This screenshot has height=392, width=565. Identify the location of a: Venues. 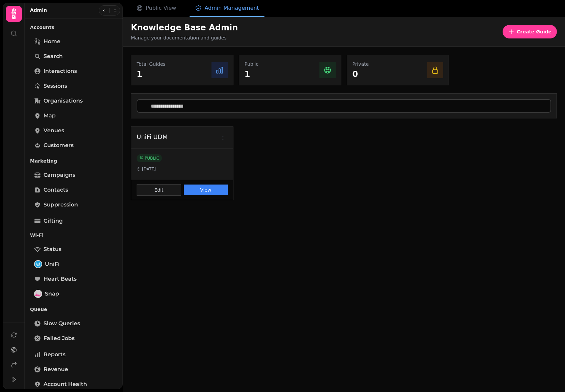
(74, 130).